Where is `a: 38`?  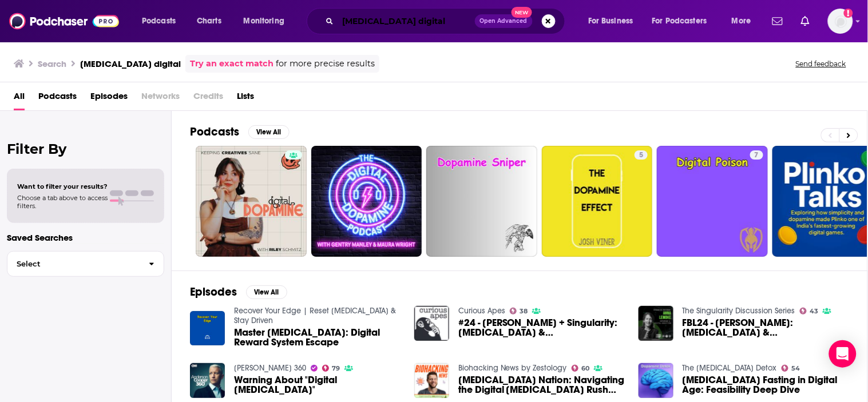
a: 38 is located at coordinates (519, 311).